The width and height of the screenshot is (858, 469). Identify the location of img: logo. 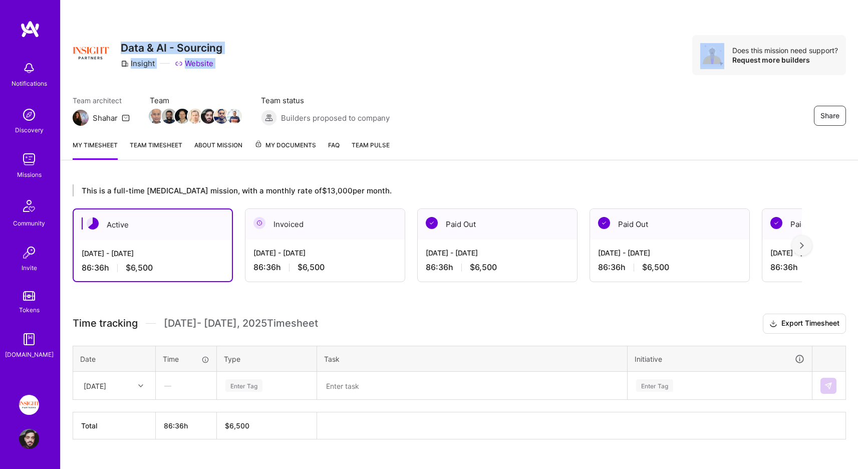
(30, 29).